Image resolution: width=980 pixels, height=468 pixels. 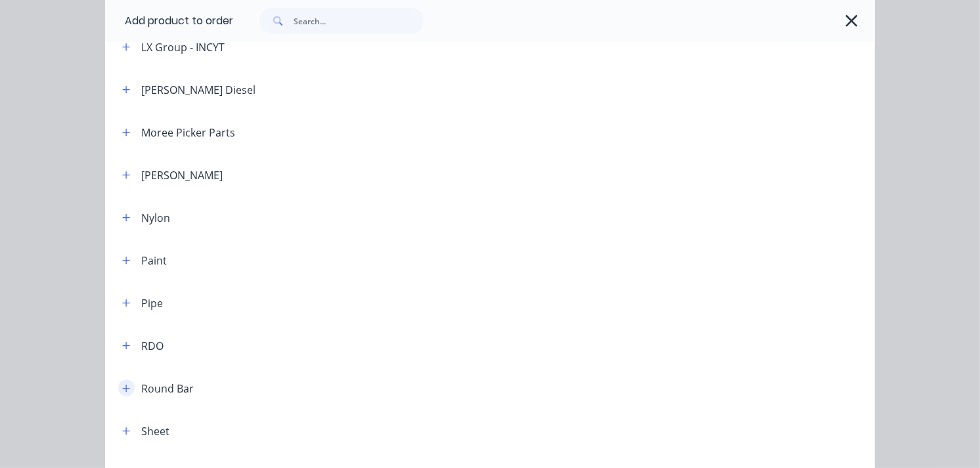 What do you see at coordinates (155, 431) in the screenshot?
I see `div: Sheet` at bounding box center [155, 431].